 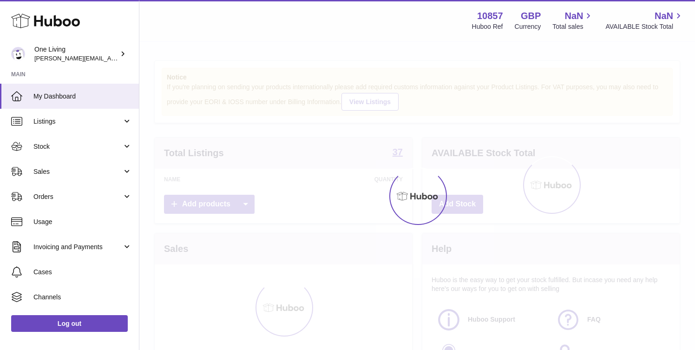 I want to click on span: My Dashboard, so click(x=83, y=96).